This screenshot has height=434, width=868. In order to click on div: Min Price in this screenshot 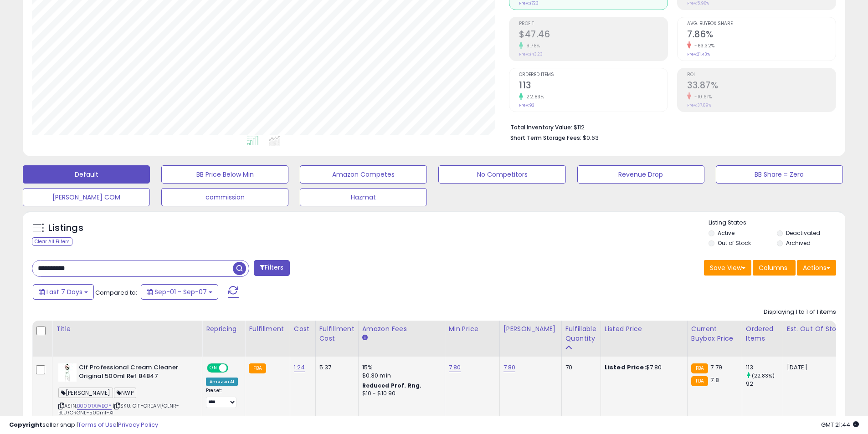, I will do `click(472, 329)`.